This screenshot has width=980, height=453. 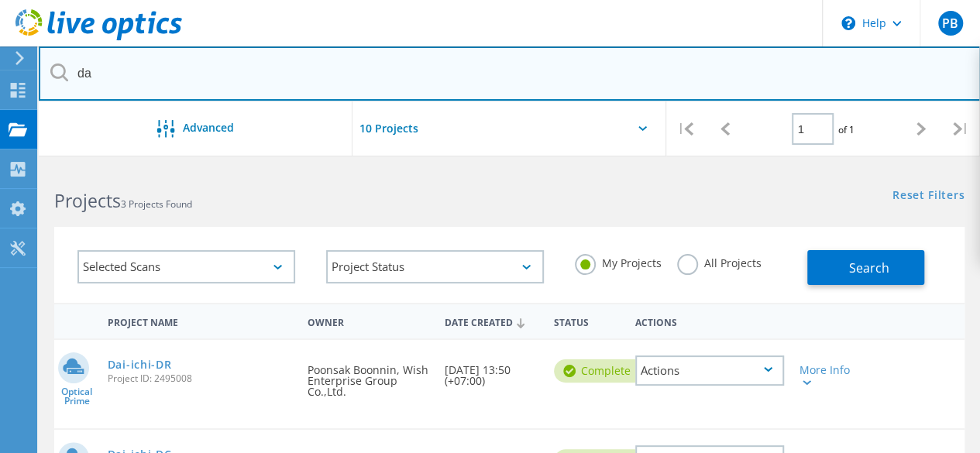 What do you see at coordinates (200, 321) in the screenshot?
I see `div: Project Name` at bounding box center [200, 321].